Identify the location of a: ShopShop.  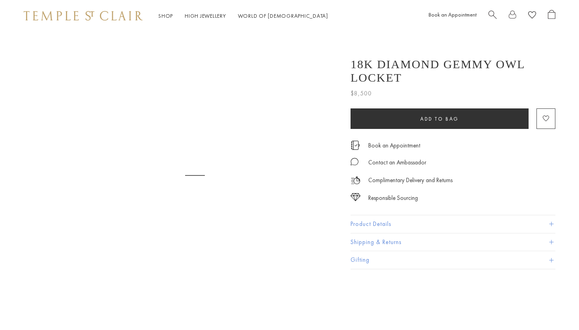
(165, 16).